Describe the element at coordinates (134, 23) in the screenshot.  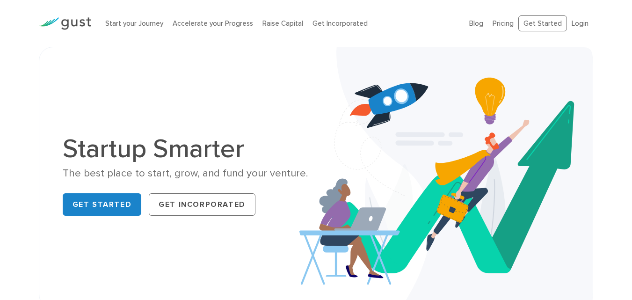
I see `a: Start your Journey` at that location.